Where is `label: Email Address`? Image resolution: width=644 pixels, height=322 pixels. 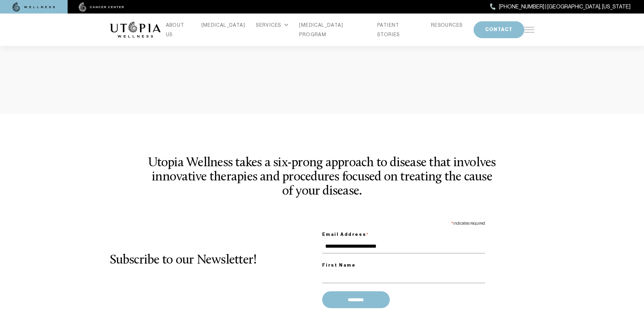 label: Email Address is located at coordinates (403, 234).